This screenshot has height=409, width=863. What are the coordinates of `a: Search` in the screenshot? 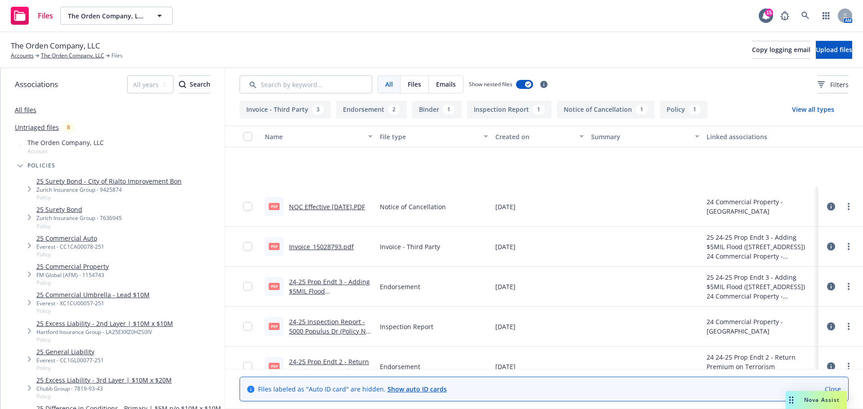 It's located at (805, 16).